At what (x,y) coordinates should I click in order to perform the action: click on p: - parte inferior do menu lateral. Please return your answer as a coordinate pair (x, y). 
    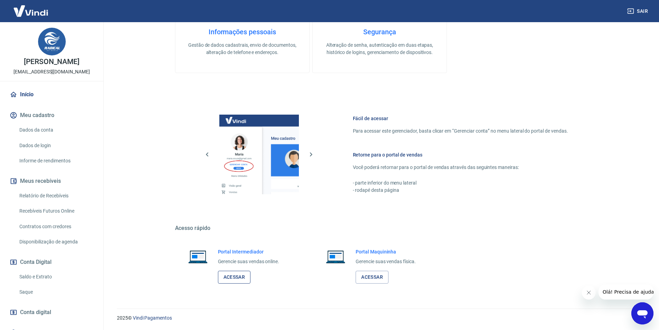
    Looking at the image, I should click on (460, 183).